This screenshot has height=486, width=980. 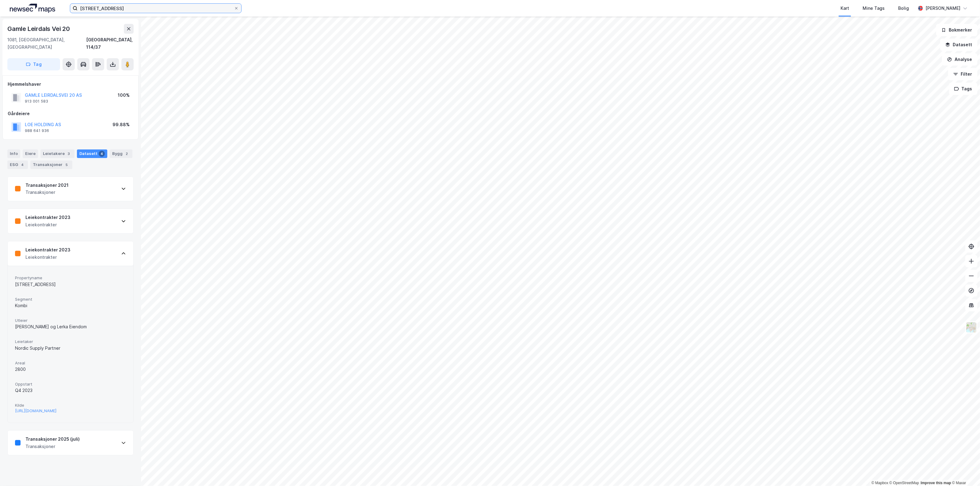 I want to click on span: Oppstart, so click(x=70, y=384).